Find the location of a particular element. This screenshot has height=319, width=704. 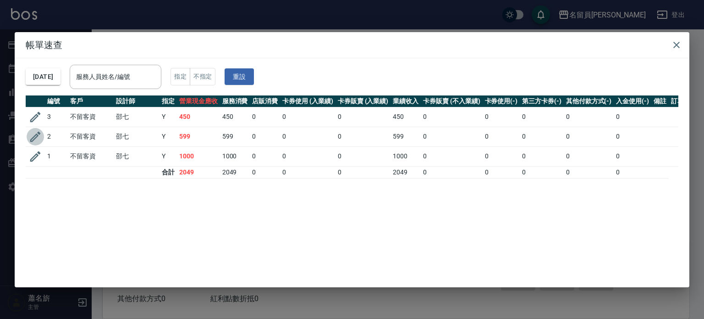

td: 2 is located at coordinates (56, 136).